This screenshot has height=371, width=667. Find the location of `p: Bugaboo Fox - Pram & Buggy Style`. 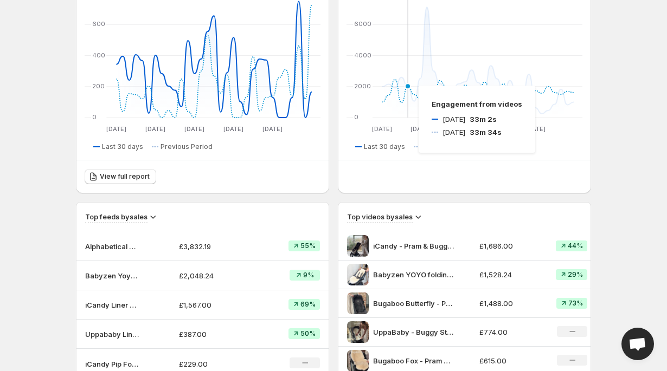

p: Bugaboo Fox - Pram & Buggy Style is located at coordinates (414, 361).